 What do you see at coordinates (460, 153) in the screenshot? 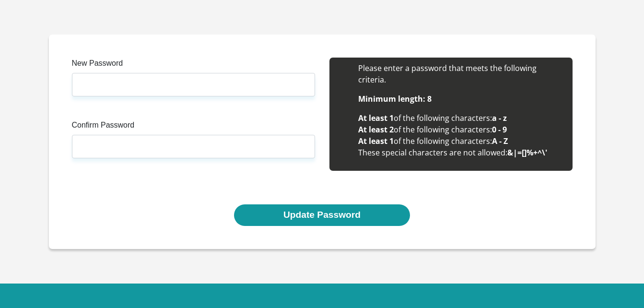
I see `li: These special characters are not allowed:` at bounding box center [460, 153].